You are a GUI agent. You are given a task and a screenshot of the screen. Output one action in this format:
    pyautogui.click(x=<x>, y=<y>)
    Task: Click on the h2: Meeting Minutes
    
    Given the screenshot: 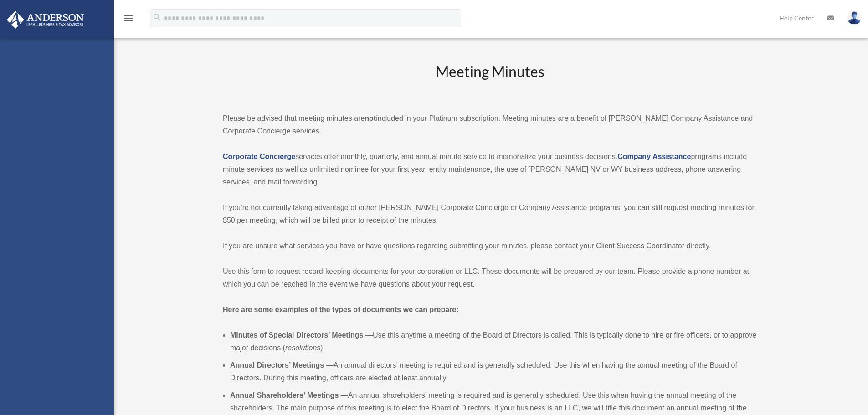 What is the action you would take?
    pyautogui.click(x=490, y=80)
    